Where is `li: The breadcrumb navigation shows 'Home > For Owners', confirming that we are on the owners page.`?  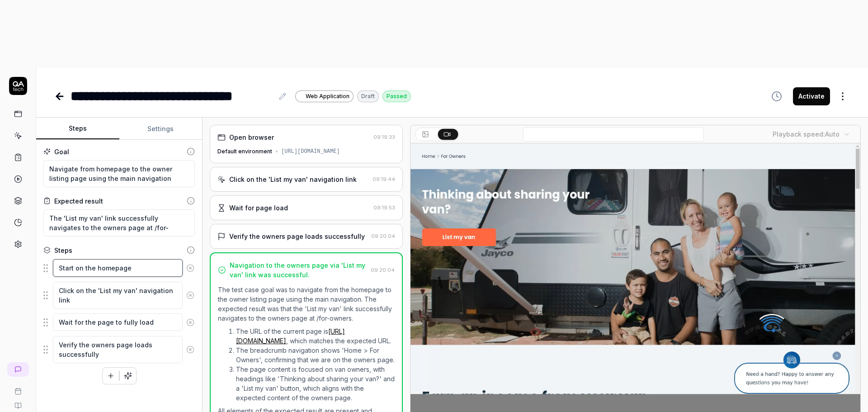
li: The breadcrumb navigation shows 'Home > For Owners', confirming that we are on the owners page. is located at coordinates (315, 355).